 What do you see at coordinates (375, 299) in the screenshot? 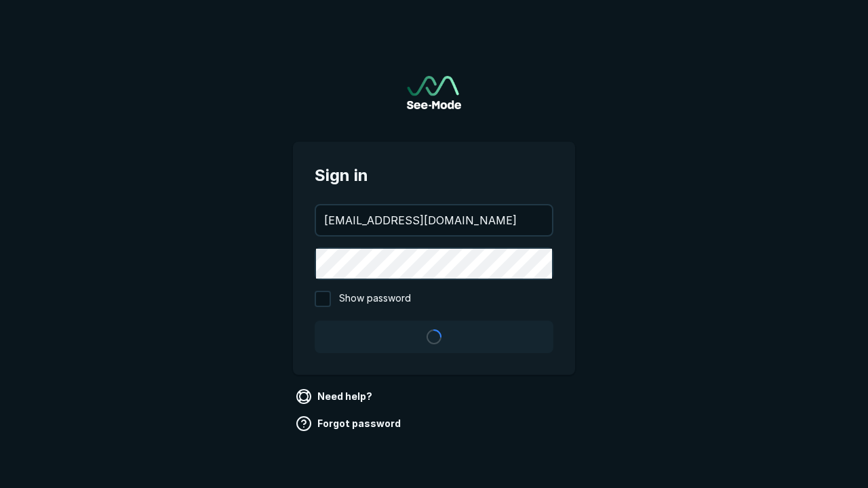
I see `span: Show password` at bounding box center [375, 299].